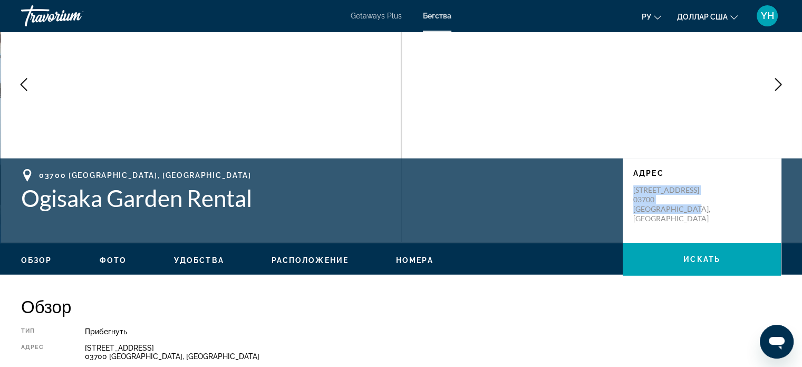  What do you see at coordinates (74, 16) in the screenshot?
I see `a: Травориум` at bounding box center [74, 16].